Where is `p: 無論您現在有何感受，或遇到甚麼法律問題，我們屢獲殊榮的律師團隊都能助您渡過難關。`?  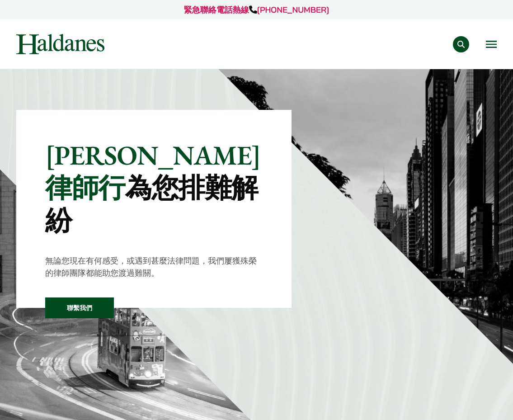
p: 無論您現在有何感受，或遇到甚麼法律問題，我們屢獲殊榮的律師團隊都能助您渡過難關。 is located at coordinates (154, 267).